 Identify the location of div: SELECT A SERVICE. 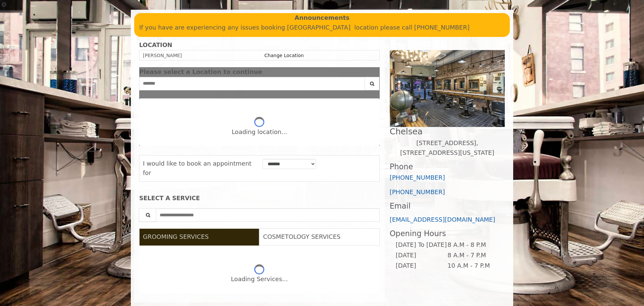
(259, 198).